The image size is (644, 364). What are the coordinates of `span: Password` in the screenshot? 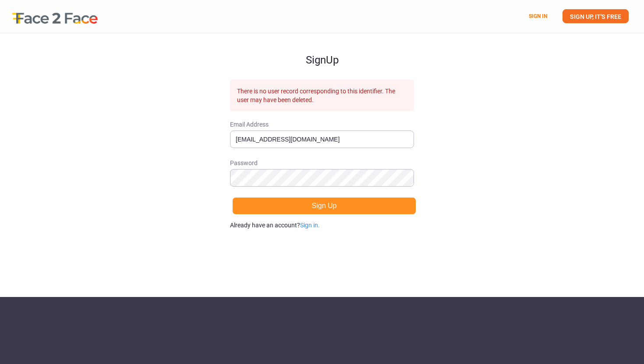 It's located at (322, 163).